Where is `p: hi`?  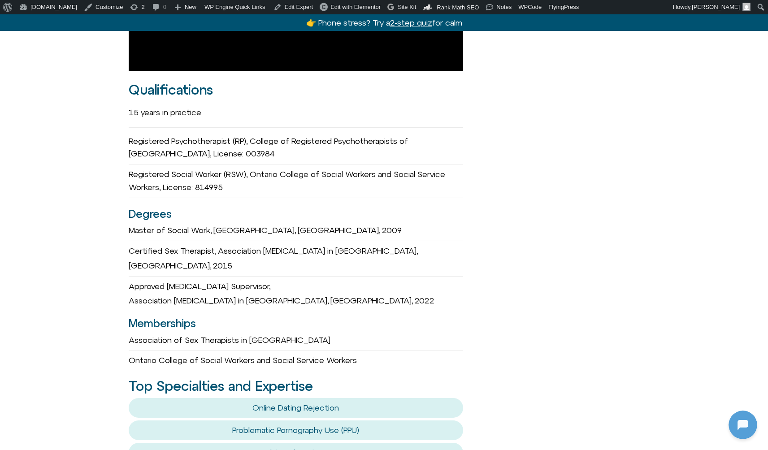
p: hi is located at coordinates (167, 82).